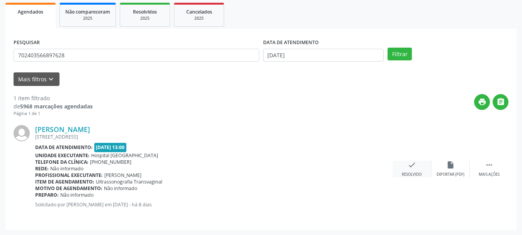  I want to click on i: keyboard_arrow_down, so click(51, 79).